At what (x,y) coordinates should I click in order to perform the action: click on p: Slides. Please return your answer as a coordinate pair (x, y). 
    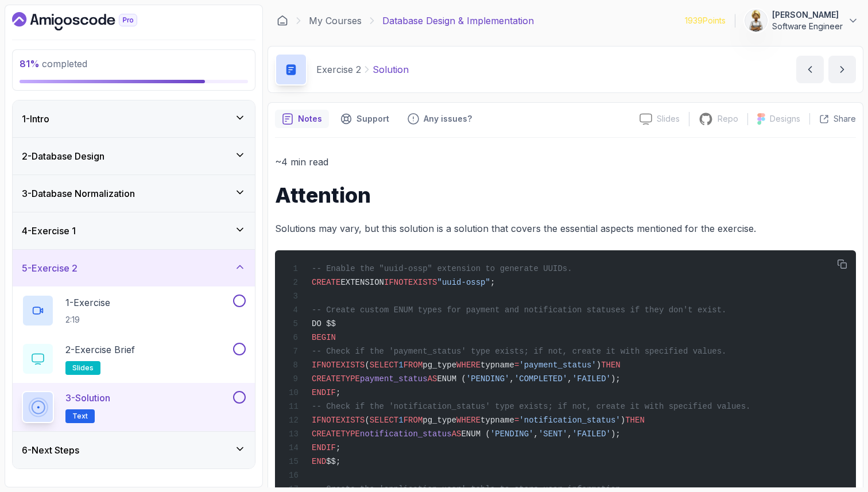
    Looking at the image, I should click on (668, 119).